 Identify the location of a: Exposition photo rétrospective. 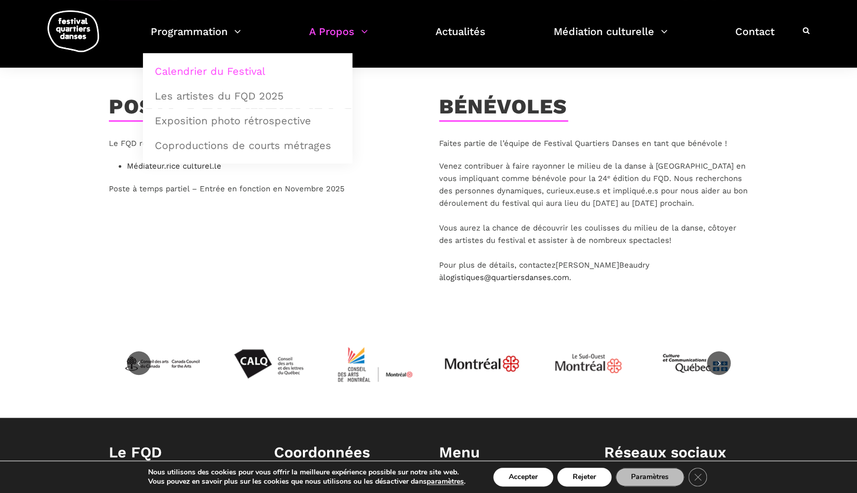
(248, 121).